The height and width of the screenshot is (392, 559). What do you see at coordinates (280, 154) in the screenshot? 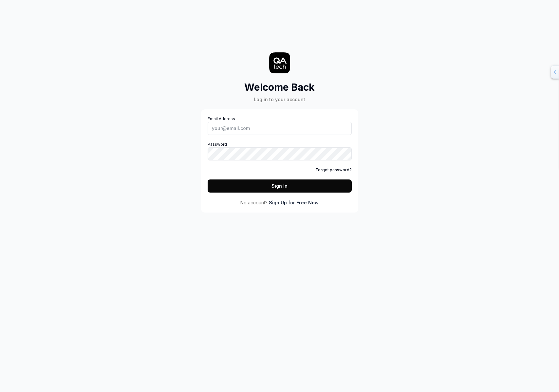
I see `input: Password` at bounding box center [280, 154].